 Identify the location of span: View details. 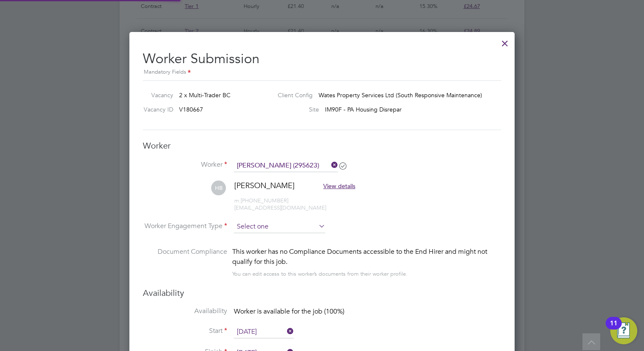
(339, 186).